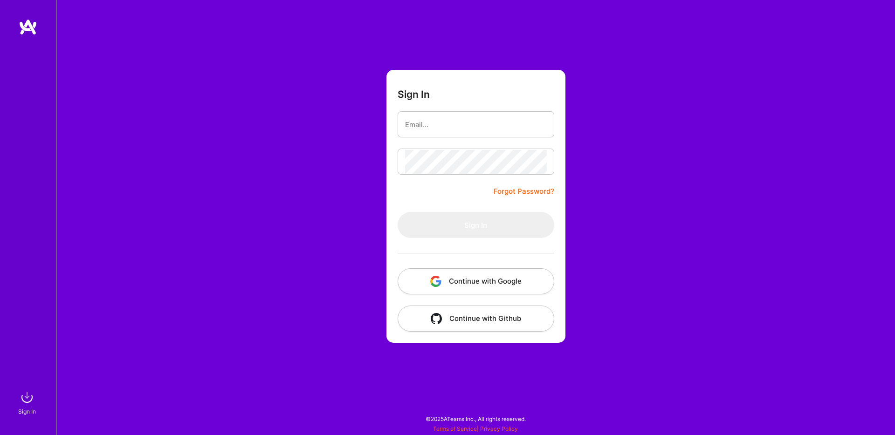  I want to click on input: Email..., so click(476, 124).